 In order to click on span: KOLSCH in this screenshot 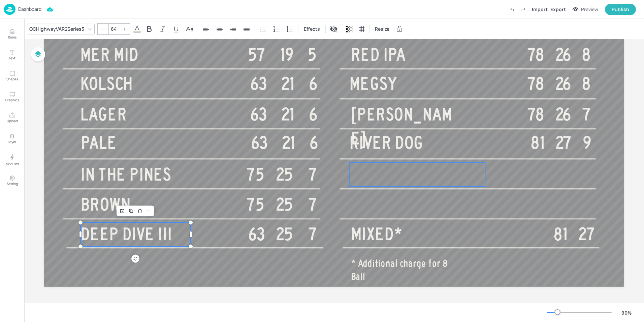, I will do `click(106, 84)`.